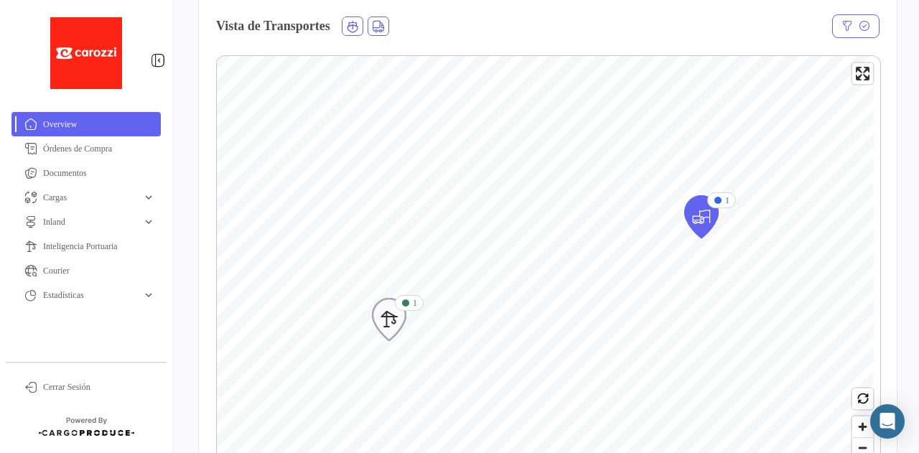  What do you see at coordinates (887, 421) in the screenshot?
I see `div: Abrir Intercom Messenger` at bounding box center [887, 421].